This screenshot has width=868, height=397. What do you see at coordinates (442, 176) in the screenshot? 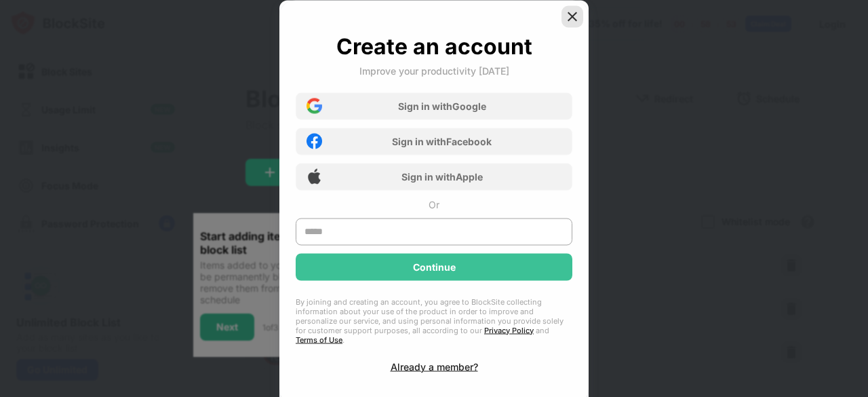
I see `div: Sign in with Apple` at bounding box center [442, 176].